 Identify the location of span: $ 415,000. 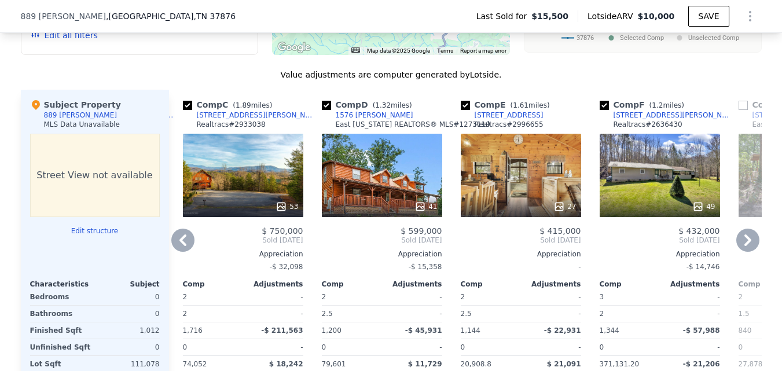
(560, 231).